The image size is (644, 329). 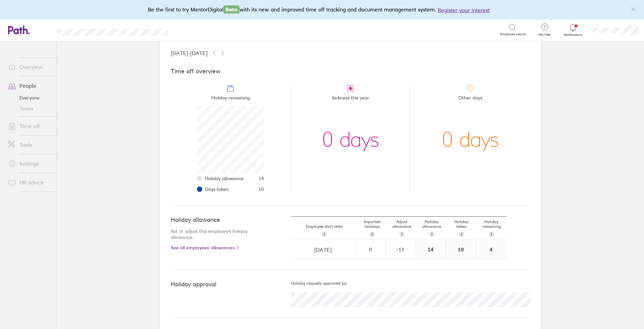 What do you see at coordinates (492, 249) in the screenshot?
I see `div: 4` at bounding box center [492, 249].